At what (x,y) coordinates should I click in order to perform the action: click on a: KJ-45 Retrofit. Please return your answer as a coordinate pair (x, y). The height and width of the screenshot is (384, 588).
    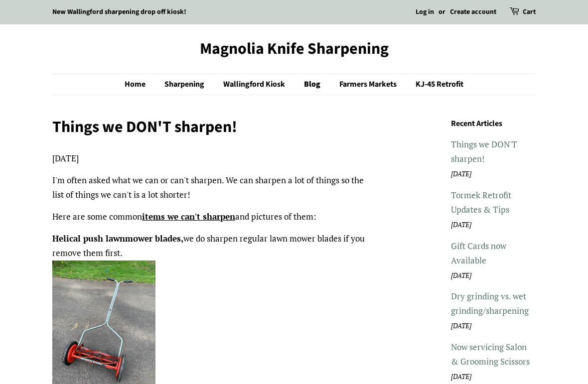
    Looking at the image, I should click on (435, 84).